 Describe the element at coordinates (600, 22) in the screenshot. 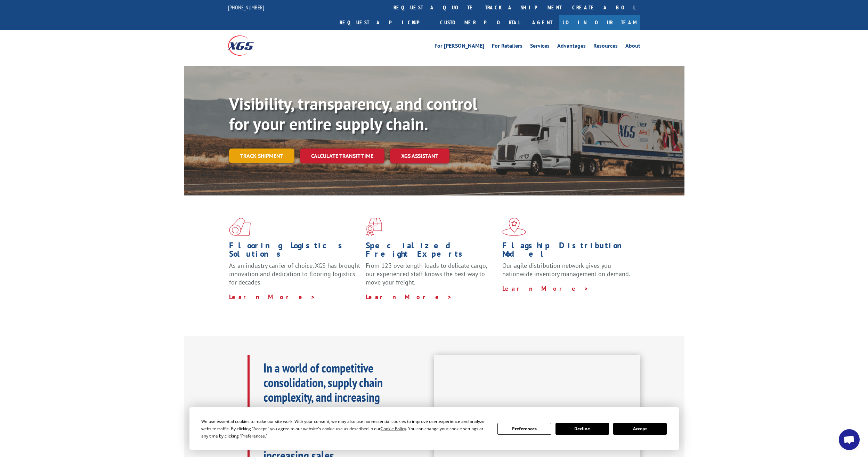

I see `a: Join Our Team` at that location.